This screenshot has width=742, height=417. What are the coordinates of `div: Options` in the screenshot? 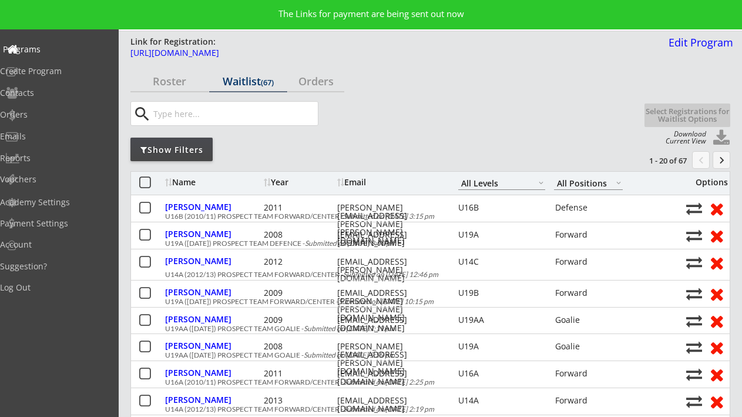 It's located at (707, 182).